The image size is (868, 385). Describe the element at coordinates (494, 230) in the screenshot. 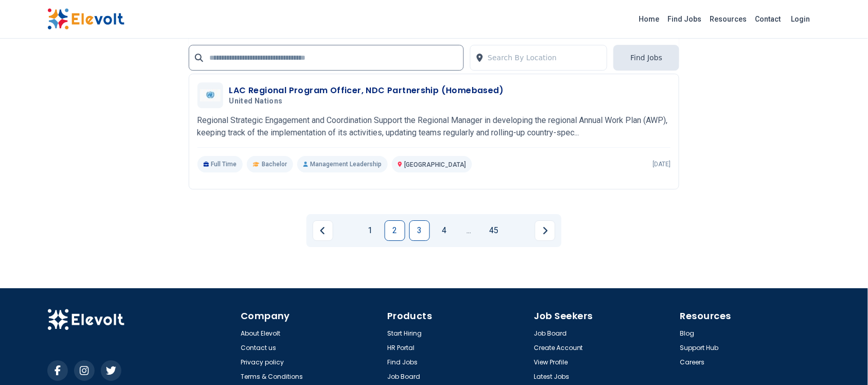

I see `a: Page 45` at that location.